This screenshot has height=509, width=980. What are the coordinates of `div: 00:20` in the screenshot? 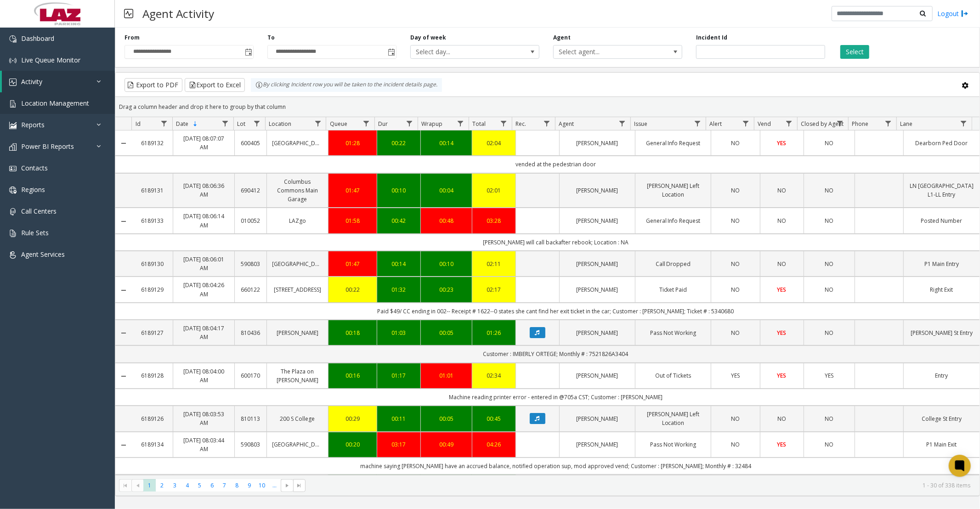 It's located at (352, 444).